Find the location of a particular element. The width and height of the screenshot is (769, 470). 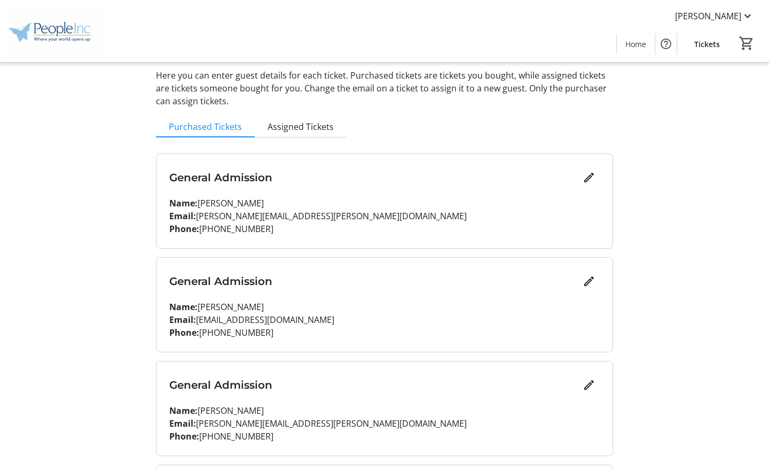

p: Here you can enter guest details for each ticket. Purchased tickets are tickets you bought, while... is located at coordinates (385, 88).